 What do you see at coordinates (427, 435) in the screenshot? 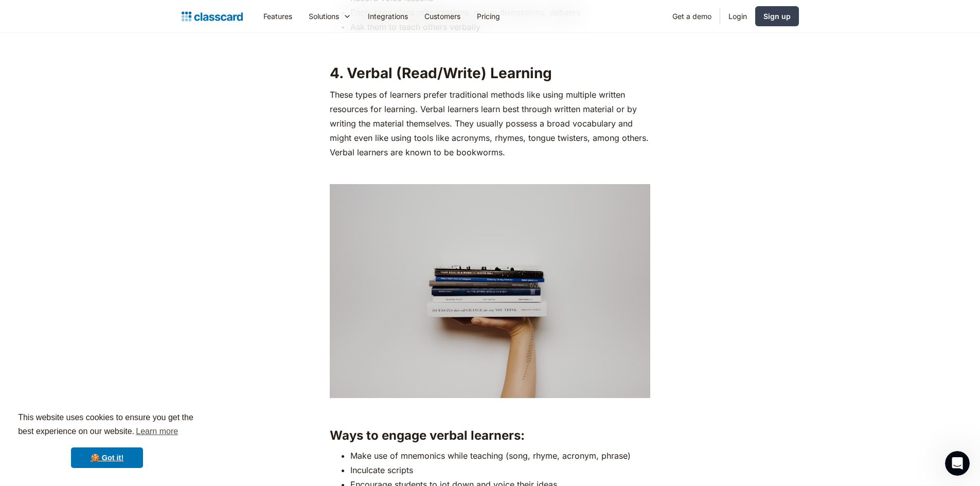
I see `strong: Ways to engage verbal learners:` at bounding box center [427, 435].